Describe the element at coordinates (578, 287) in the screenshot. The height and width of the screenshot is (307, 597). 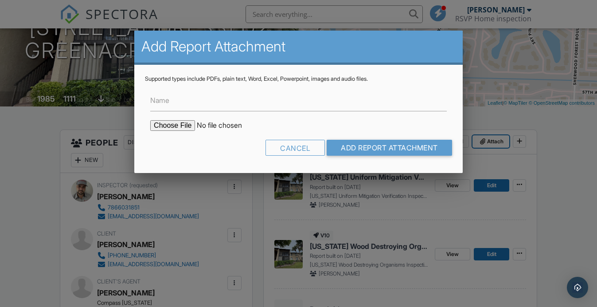
I see `div: Open Intercom Messenger` at that location.